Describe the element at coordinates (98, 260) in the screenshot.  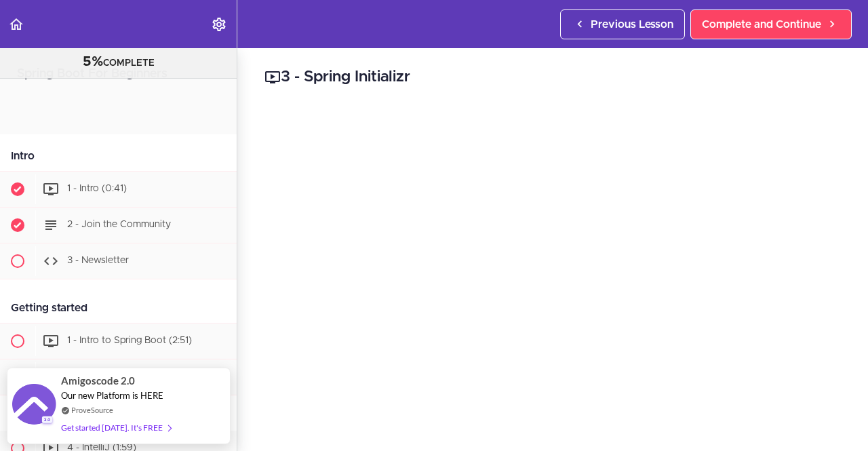
I see `span: 3 - Newsletter` at that location.